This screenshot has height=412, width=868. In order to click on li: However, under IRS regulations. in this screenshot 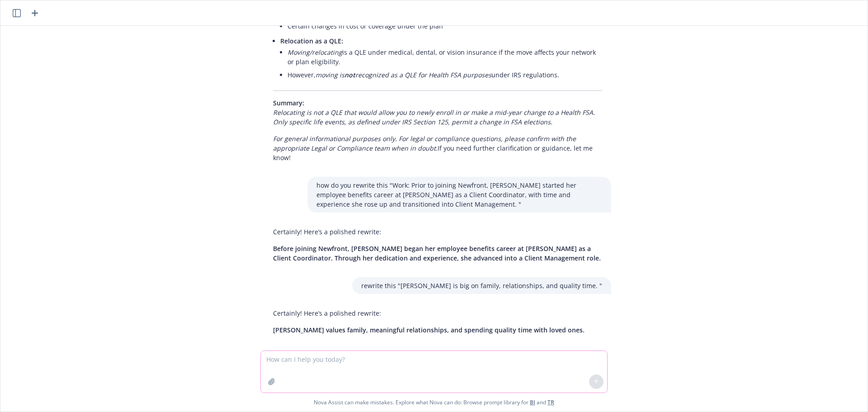, I will do `click(445, 74)`.